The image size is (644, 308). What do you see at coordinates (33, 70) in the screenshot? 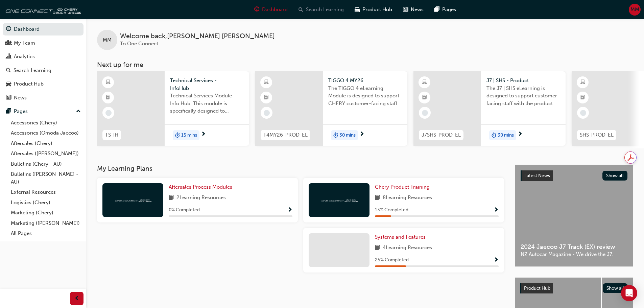
I see `div: Search Learning` at bounding box center [33, 70].